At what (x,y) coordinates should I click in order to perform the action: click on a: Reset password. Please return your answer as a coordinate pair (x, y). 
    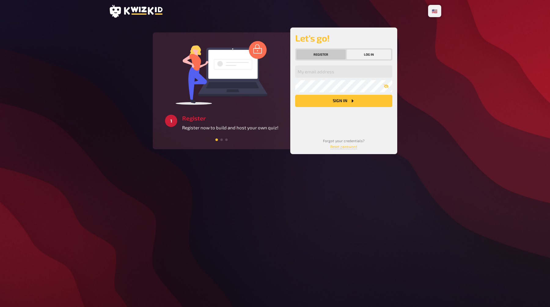
    Looking at the image, I should click on (343, 146).